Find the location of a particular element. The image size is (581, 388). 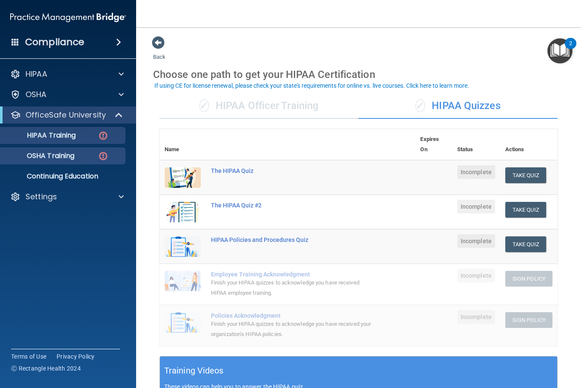

th: Actions is located at coordinates (529, 144).